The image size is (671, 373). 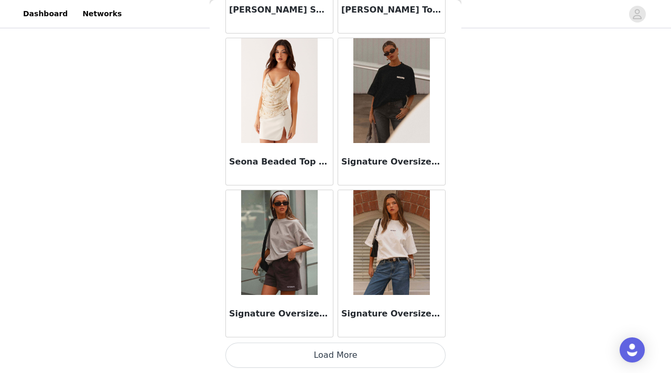 What do you see at coordinates (279, 91) in the screenshot?
I see `img: Seona Beaded Top - Ivory` at bounding box center [279, 91].